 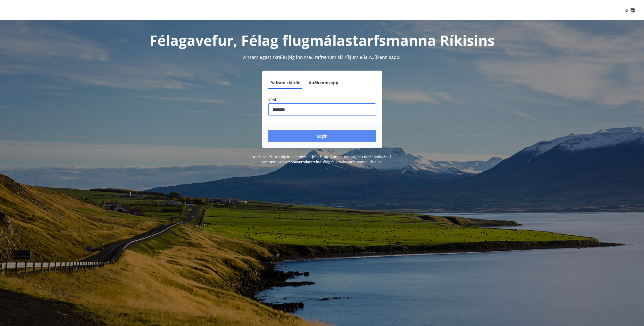 I want to click on button: Auðkennisapp, so click(x=324, y=83).